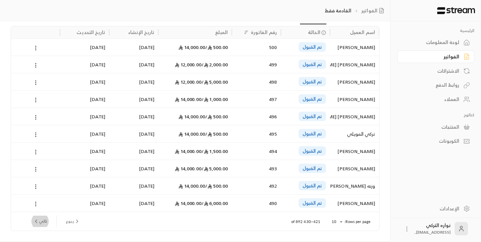 This screenshot has width=481, height=242. What do you see at coordinates (256, 99) in the screenshot?
I see `div: 497` at bounding box center [256, 99].